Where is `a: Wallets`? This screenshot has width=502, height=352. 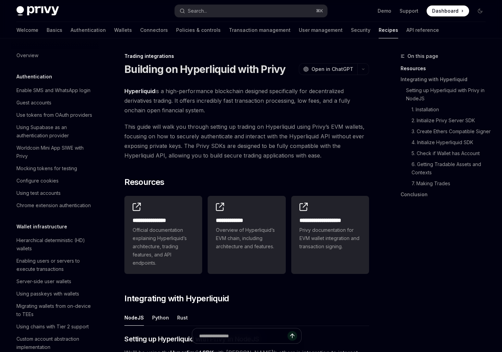
a: Wallets is located at coordinates (123, 30).